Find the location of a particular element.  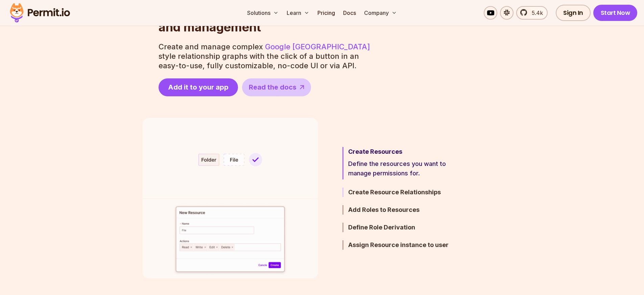

h3: Create Resource Relationships is located at coordinates (407, 192).